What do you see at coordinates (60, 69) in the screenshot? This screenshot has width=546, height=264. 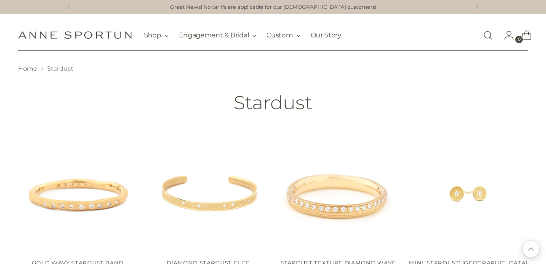 I see `span: Stardust` at bounding box center [60, 69].